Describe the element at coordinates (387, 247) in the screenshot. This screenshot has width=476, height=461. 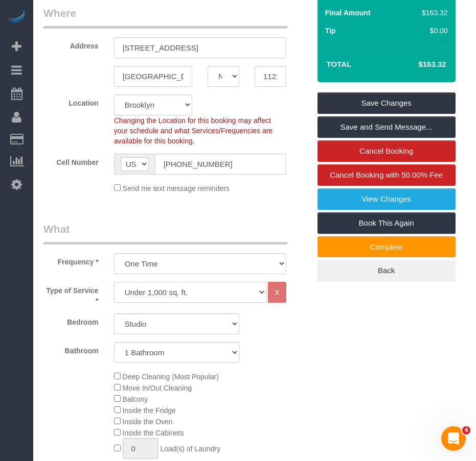
I see `a: Complete` at that location.